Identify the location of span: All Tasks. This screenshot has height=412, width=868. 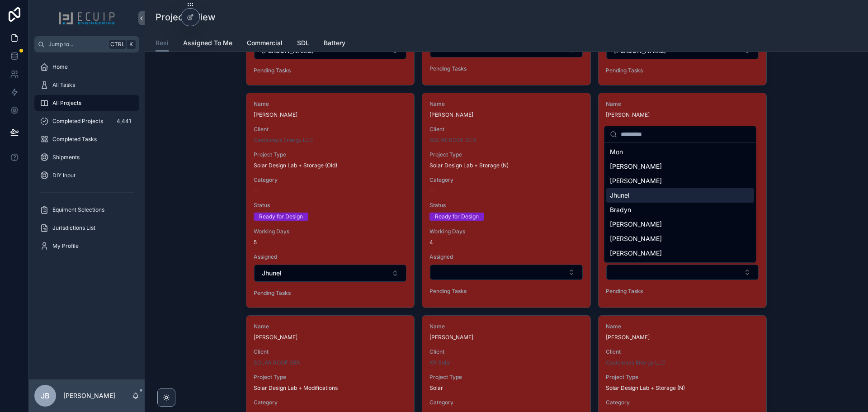
(63, 85).